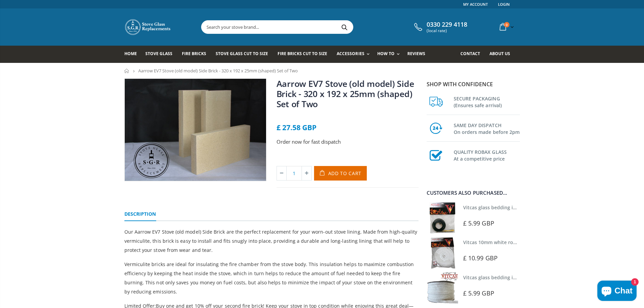  What do you see at coordinates (271, 278) in the screenshot?
I see `p: Vermiculite bricks are ideal for insulating the fire chamber from the stove body. This insulation...` at bounding box center [271, 278].